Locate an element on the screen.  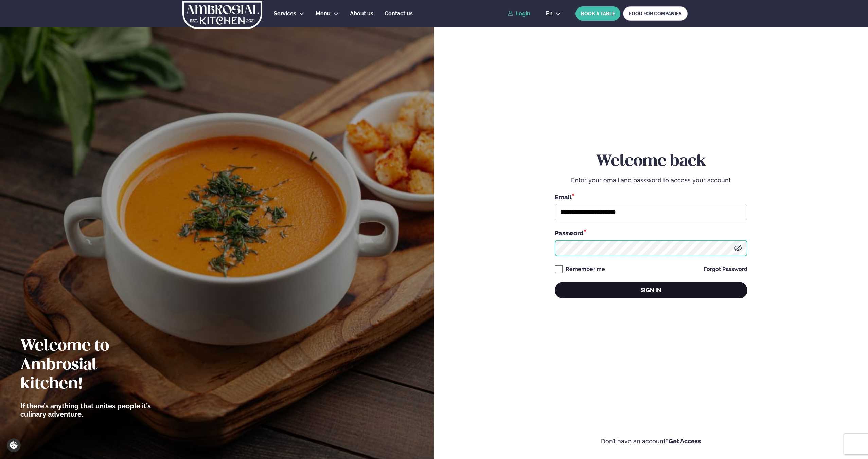
span: en is located at coordinates (550, 14).